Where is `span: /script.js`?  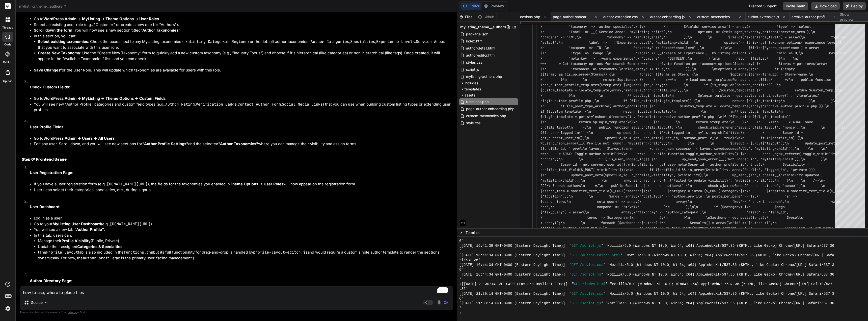
span: /script.js is located at coordinates (590, 275).